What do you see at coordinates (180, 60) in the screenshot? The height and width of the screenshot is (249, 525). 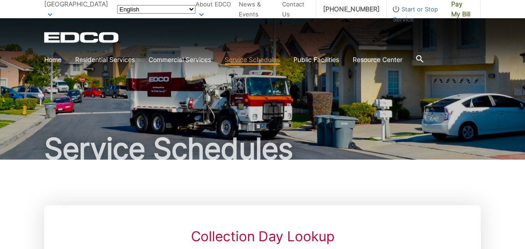 I see `a: Commercial Services` at bounding box center [180, 60].